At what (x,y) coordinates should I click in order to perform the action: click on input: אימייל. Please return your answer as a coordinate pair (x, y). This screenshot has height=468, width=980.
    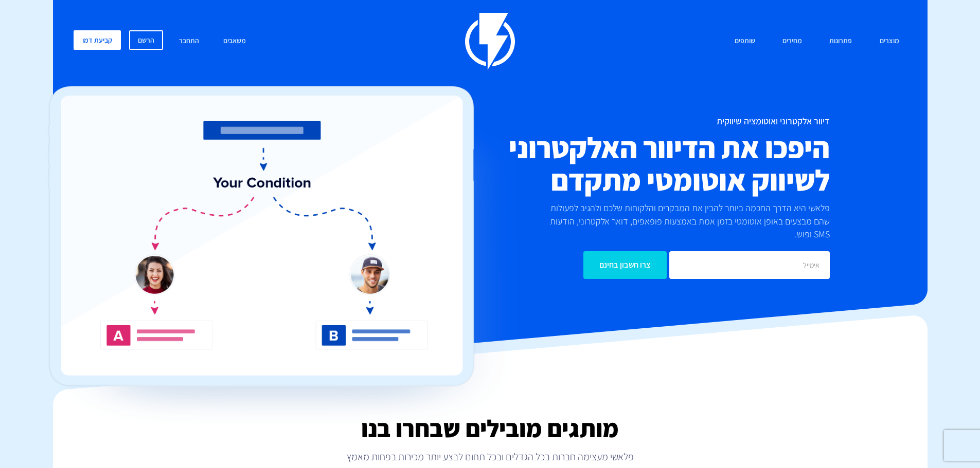
    Looking at the image, I should click on (749, 265).